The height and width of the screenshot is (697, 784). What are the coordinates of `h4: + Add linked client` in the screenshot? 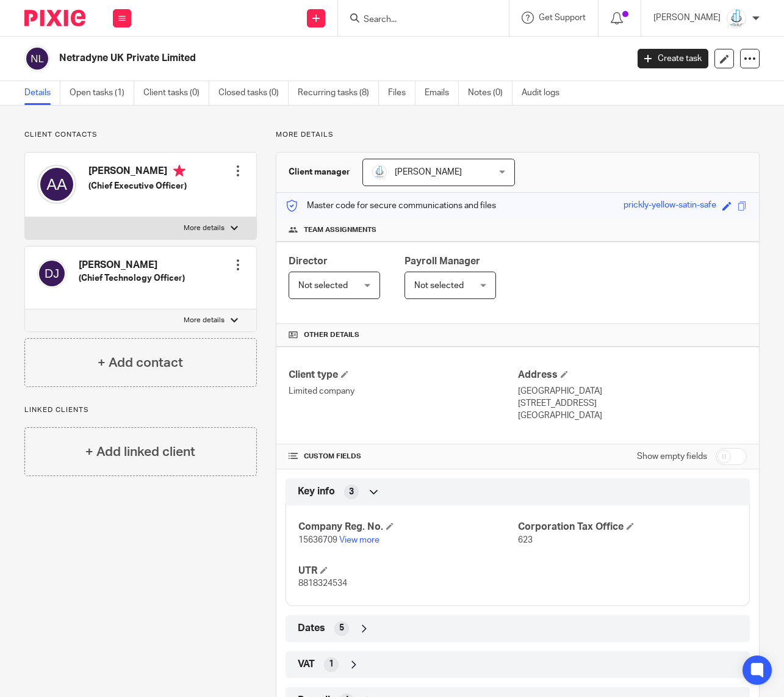 It's located at (140, 452).